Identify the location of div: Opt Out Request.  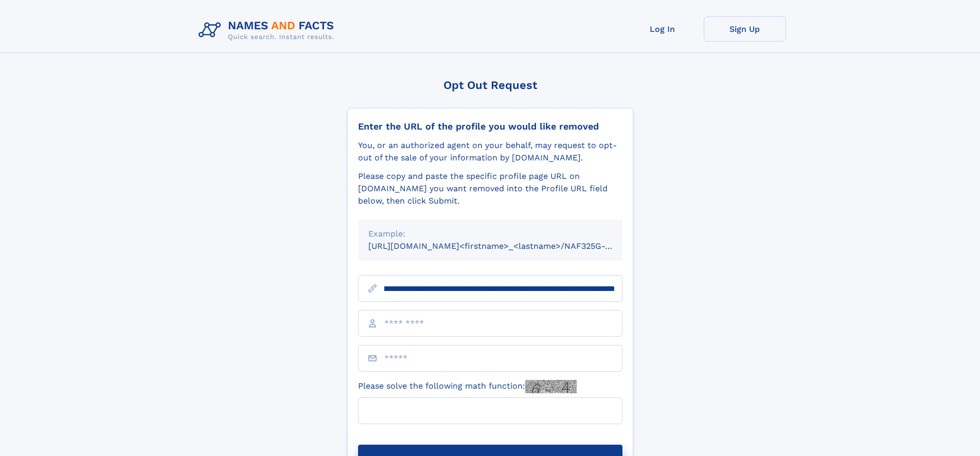
(490, 85).